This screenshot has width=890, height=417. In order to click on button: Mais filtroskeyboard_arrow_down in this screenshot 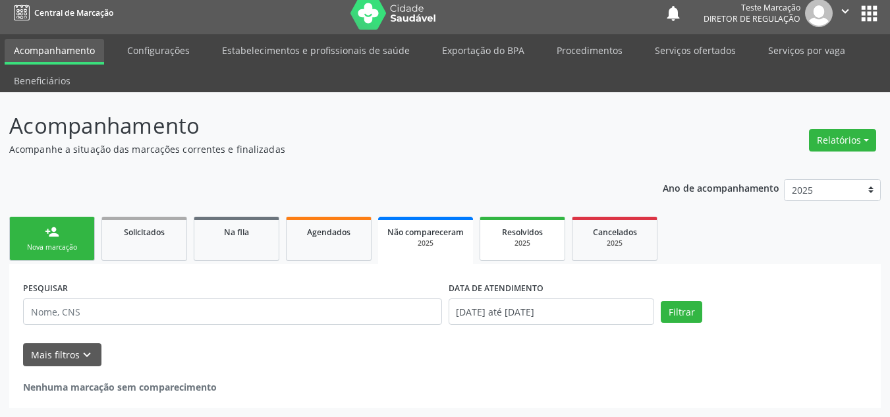, I will do `click(62, 355)`.